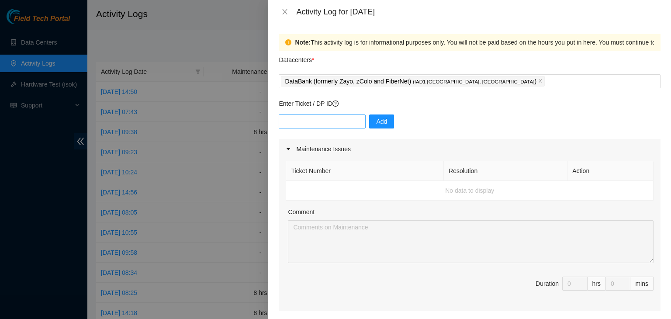  What do you see at coordinates (505, 171) in the screenshot?
I see `th: Resolution` at bounding box center [505, 171].